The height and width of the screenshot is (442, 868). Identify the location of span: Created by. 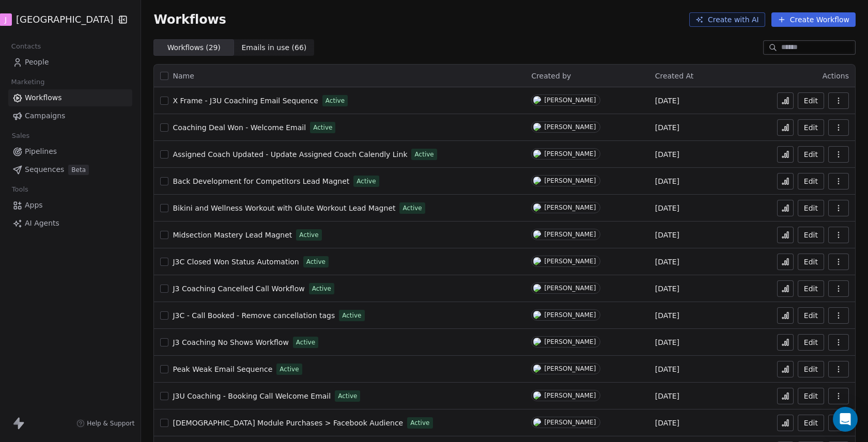
(550, 76).